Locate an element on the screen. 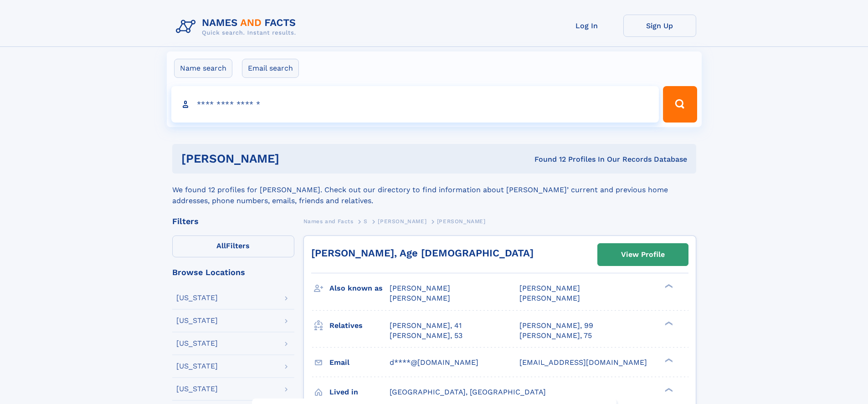 The height and width of the screenshot is (404, 868). div: Found 12 Profiles In Our Records Database is located at coordinates (547, 159).